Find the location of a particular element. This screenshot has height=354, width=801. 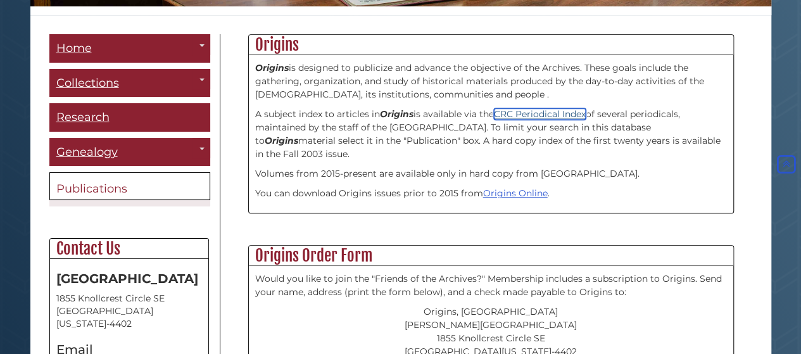

h2: Origins is located at coordinates (491, 45).